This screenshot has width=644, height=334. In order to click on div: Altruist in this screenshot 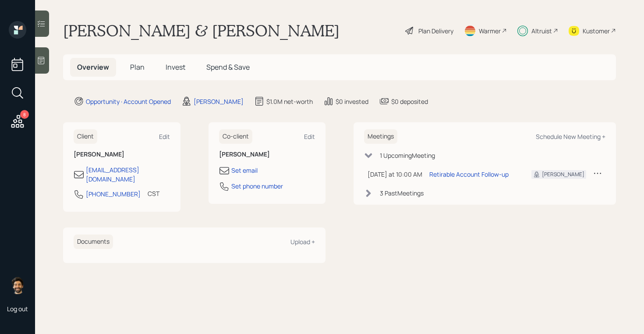, I will do `click(542, 31)`.